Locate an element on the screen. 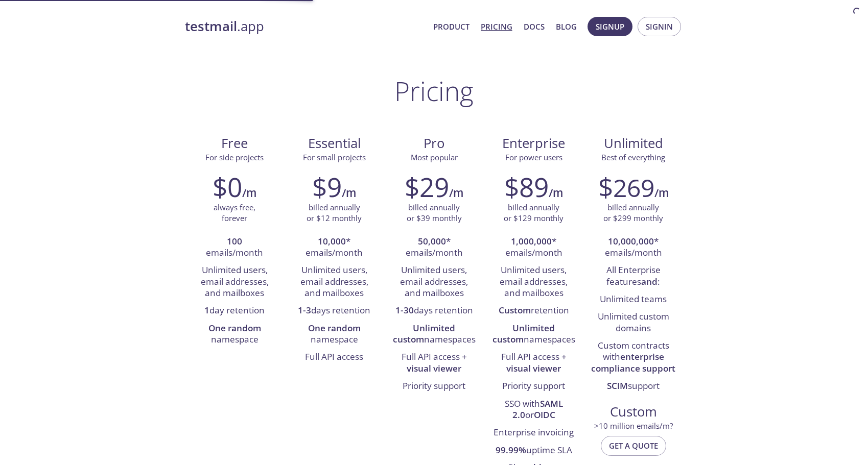 The height and width of the screenshot is (465, 868). p: billed annually or $299 monthly is located at coordinates (633, 213).